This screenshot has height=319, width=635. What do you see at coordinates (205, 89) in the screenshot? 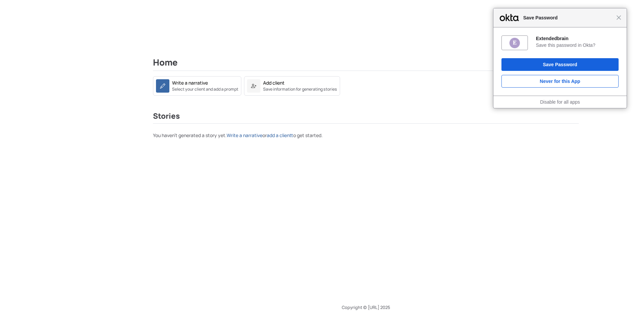
I see `small: Select your client and add a prompt` at bounding box center [205, 89].